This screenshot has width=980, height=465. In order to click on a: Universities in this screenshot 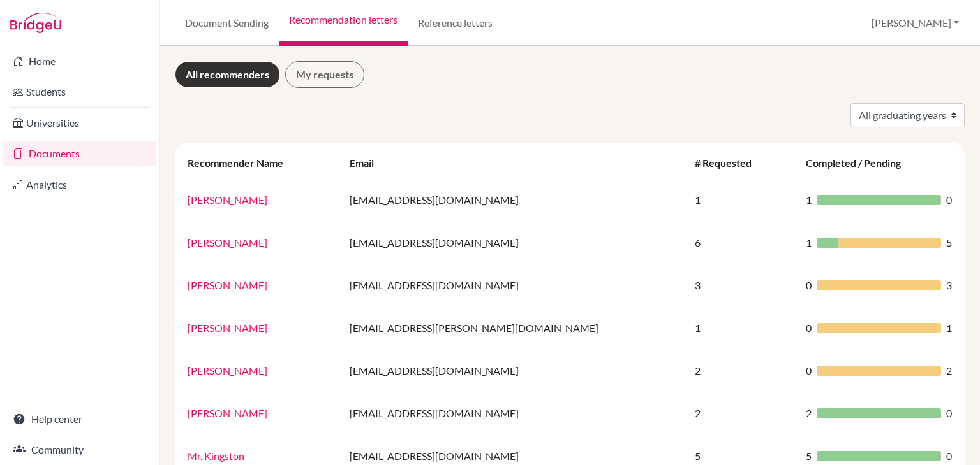, I will do `click(79, 123)`.